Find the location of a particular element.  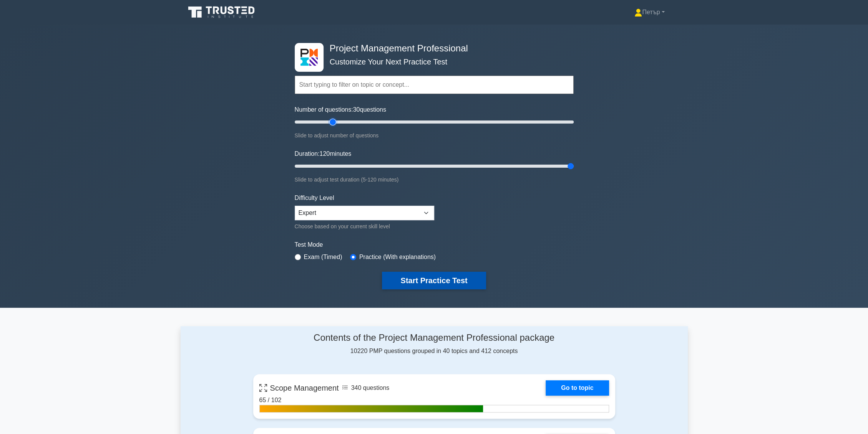

span: 120 is located at coordinates (325, 153).